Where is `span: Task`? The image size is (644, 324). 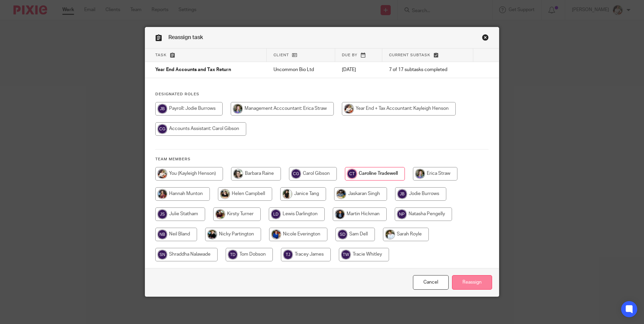 span: Task is located at coordinates (161, 55).